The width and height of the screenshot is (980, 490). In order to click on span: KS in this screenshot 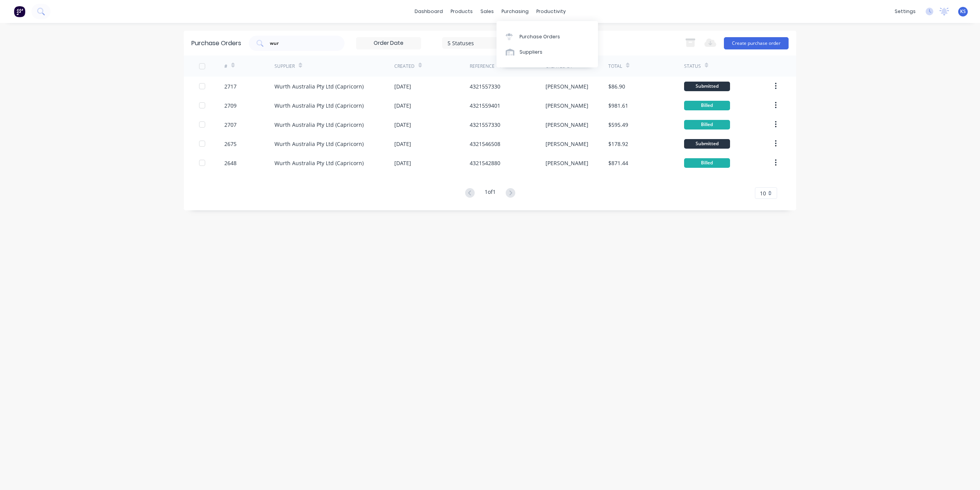, I will do `click(963, 11)`.